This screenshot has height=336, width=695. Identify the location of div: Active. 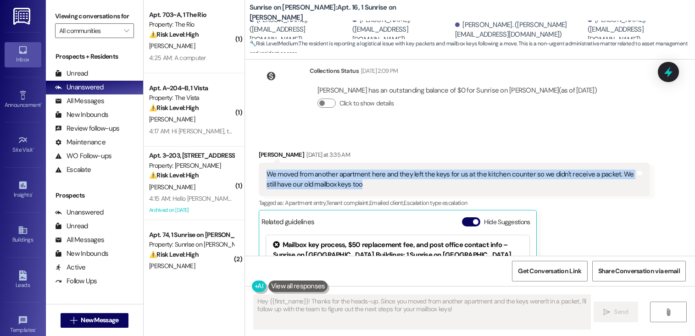
(70, 268).